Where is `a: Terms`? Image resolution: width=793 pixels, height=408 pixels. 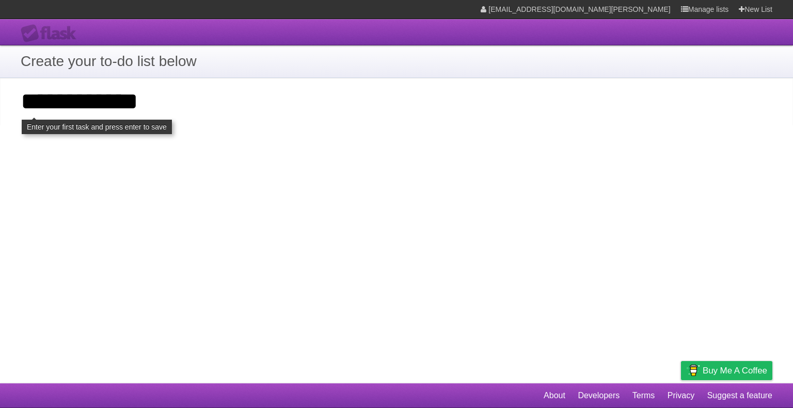 a: Terms is located at coordinates (643, 396).